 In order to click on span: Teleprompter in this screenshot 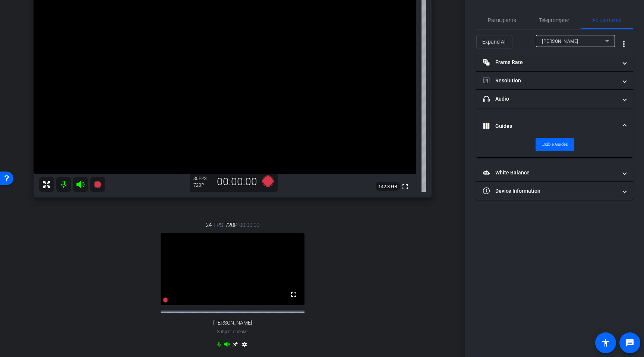, I will do `click(554, 20)`.